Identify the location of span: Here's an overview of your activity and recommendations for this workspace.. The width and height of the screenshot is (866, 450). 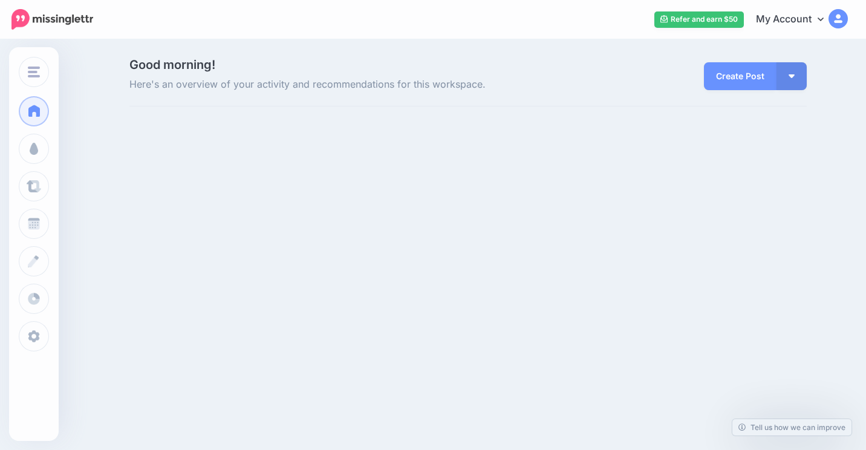
(352, 85).